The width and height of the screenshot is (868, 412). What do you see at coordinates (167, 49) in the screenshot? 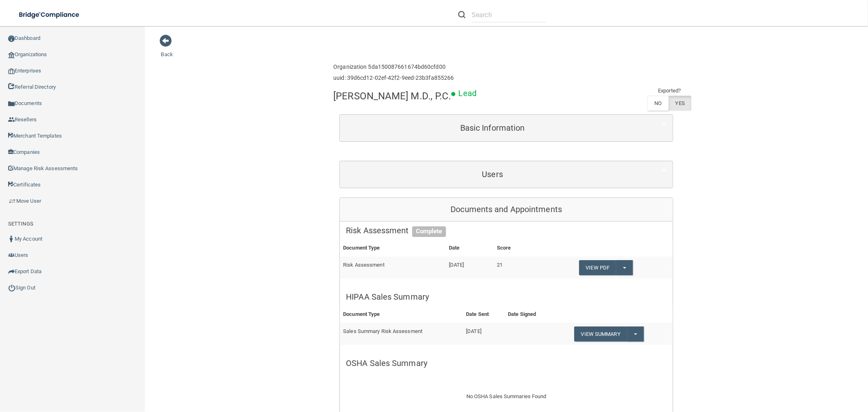
I see `a: Back` at bounding box center [167, 49].